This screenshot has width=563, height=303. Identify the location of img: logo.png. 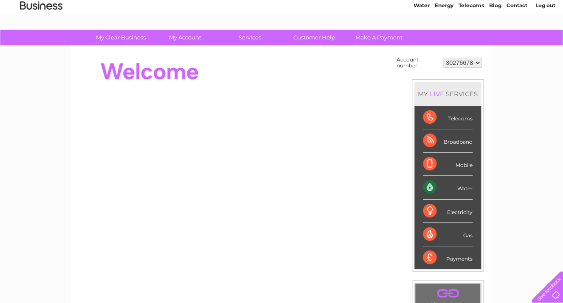
(41, 35).